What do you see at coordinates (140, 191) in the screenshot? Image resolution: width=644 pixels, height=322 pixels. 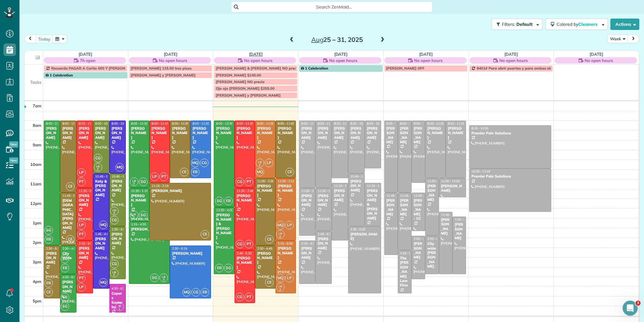 I see `span: 11:30 - 1:15` at bounding box center [140, 191].